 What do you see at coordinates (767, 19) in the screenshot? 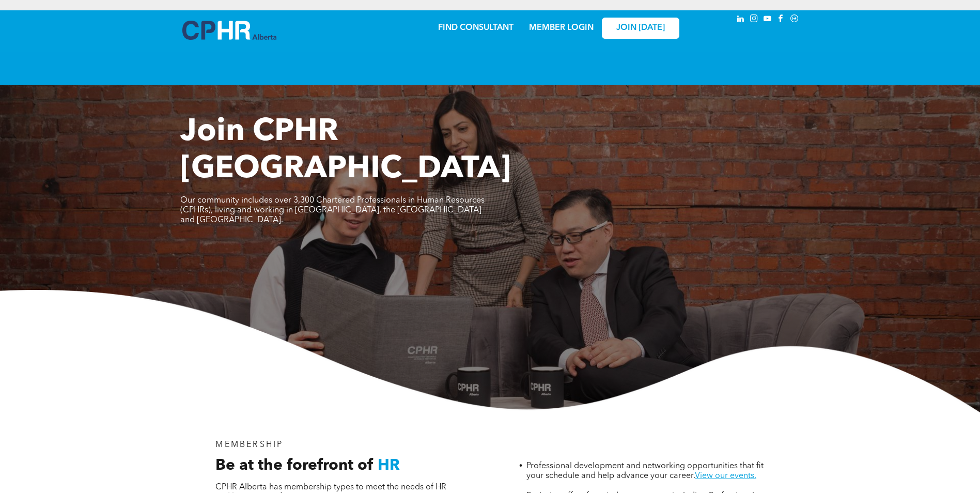
I see `a: youtube` at bounding box center [767, 19].